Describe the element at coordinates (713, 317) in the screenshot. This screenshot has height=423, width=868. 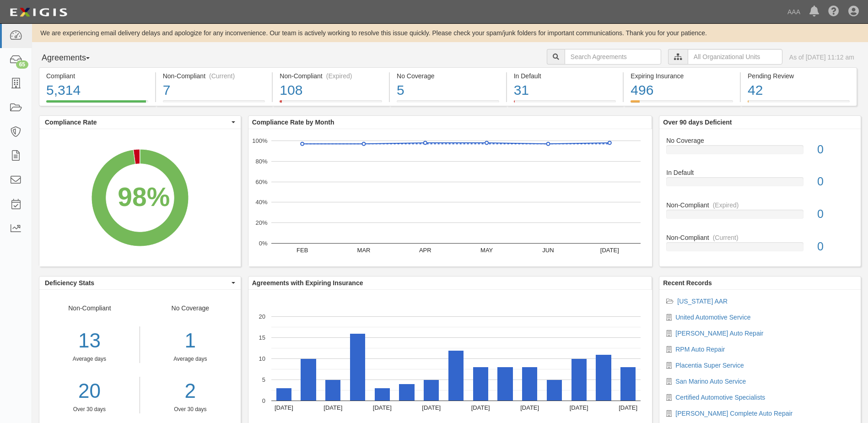
I see `a: United Automotive Service` at that location.